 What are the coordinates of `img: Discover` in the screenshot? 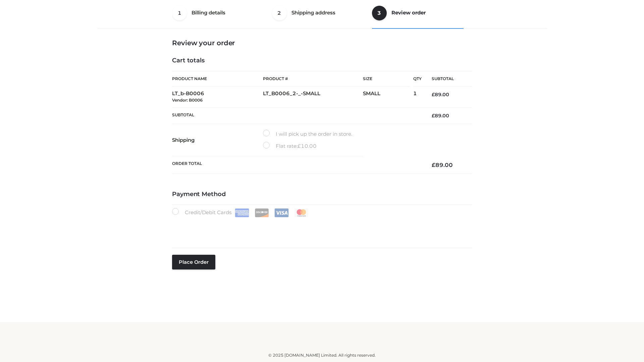 It's located at (261, 213).